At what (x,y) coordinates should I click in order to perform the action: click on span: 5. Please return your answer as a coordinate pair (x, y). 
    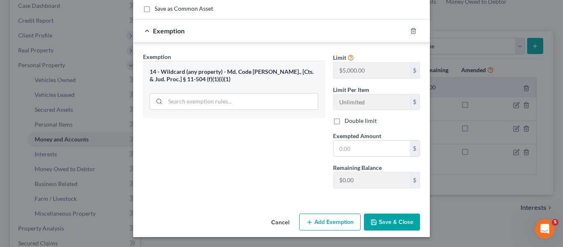
    Looking at the image, I should click on (555, 222).